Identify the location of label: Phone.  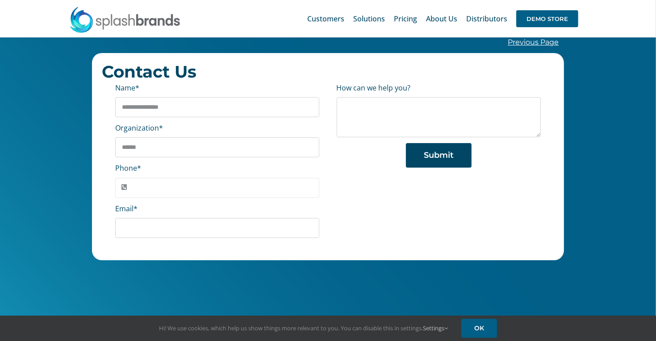
(128, 168).